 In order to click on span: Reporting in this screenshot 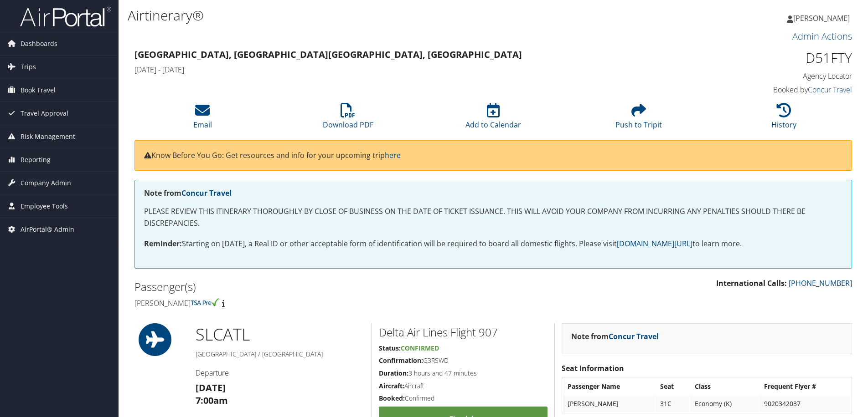, I will do `click(36, 160)`.